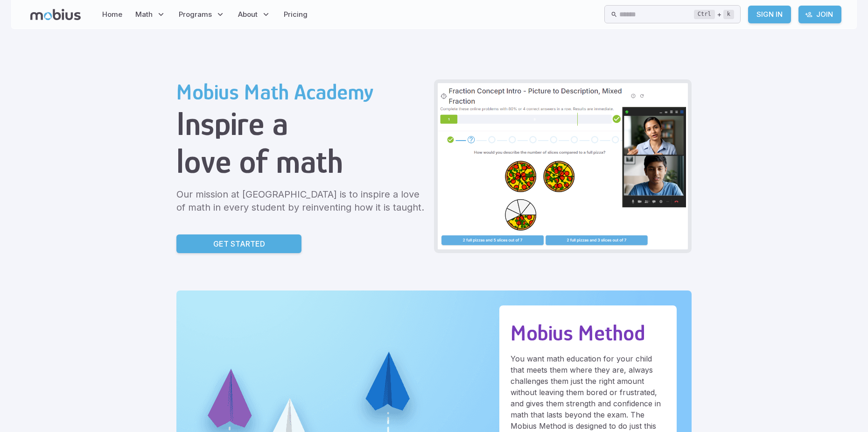  Describe the element at coordinates (728, 15) in the screenshot. I see `kbd: k` at that location.